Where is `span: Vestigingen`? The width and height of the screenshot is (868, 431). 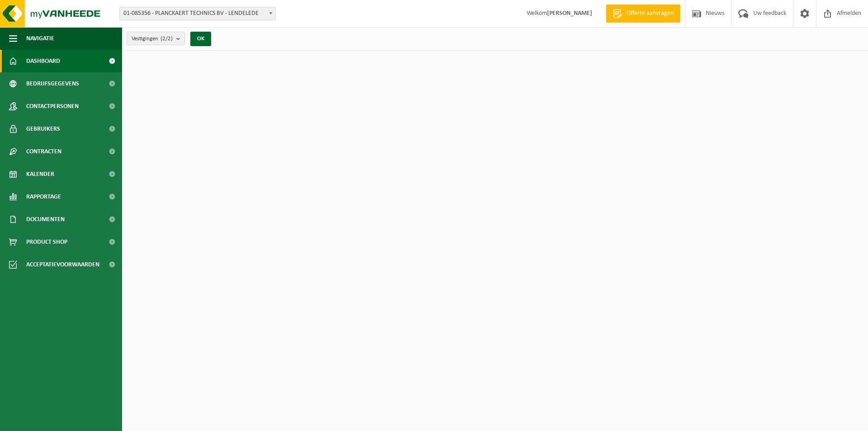
span: Vestigingen is located at coordinates (152, 39).